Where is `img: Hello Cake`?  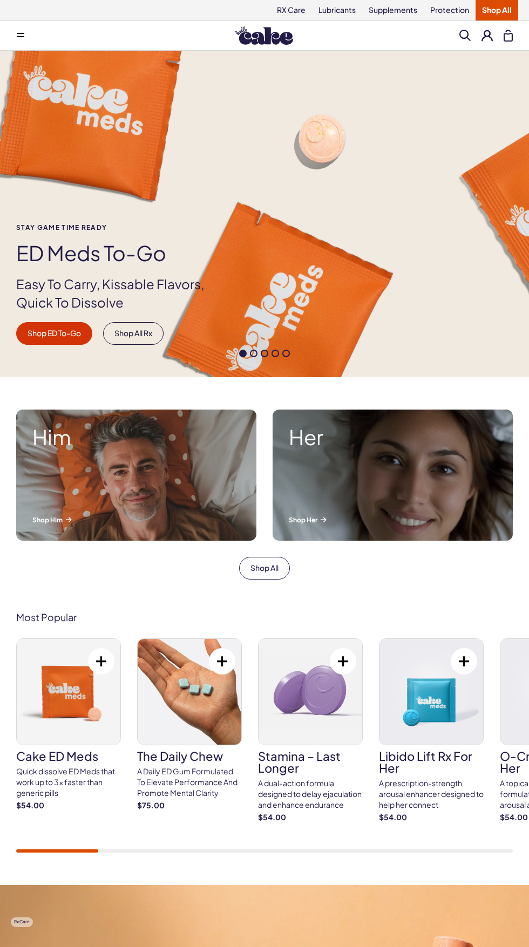
img: Hello Cake is located at coordinates (264, 36).